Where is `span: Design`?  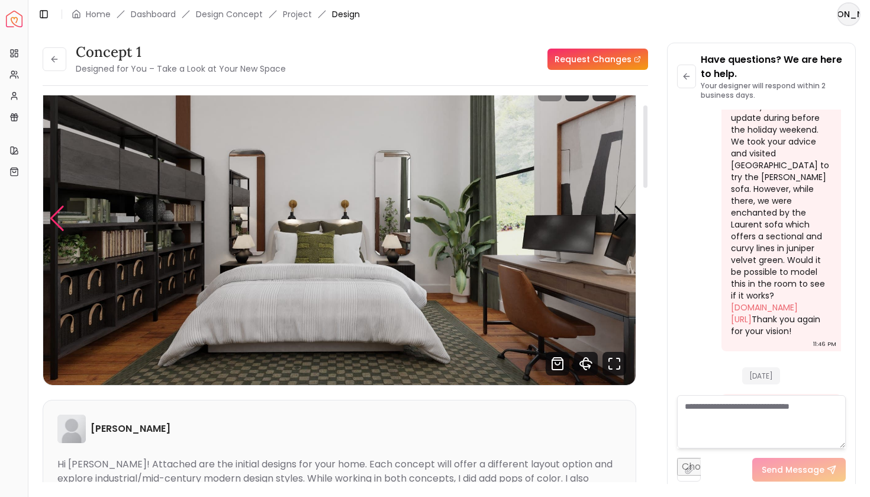 span: Design is located at coordinates (346, 14).